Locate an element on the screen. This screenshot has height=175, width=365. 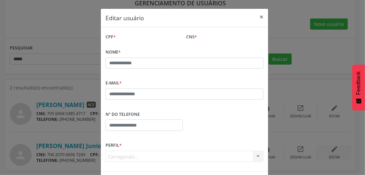
label: E-mail is located at coordinates (114, 83).